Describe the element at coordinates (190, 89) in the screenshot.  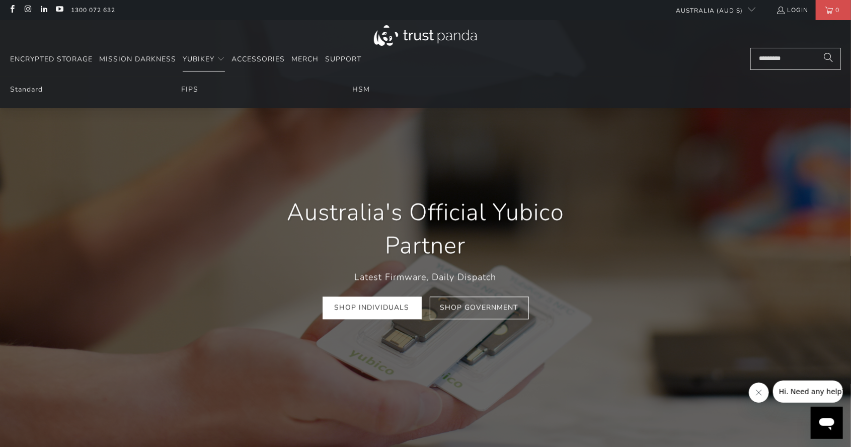
I see `a: FIPS` at that location.